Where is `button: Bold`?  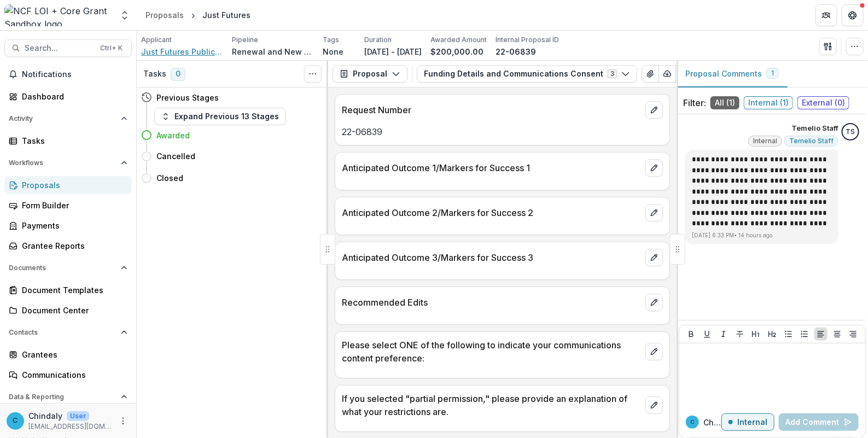 button: Bold is located at coordinates (691, 334).